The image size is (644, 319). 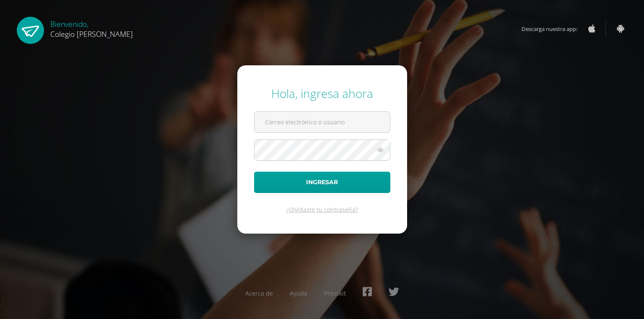 I want to click on a: Acerca de, so click(x=259, y=293).